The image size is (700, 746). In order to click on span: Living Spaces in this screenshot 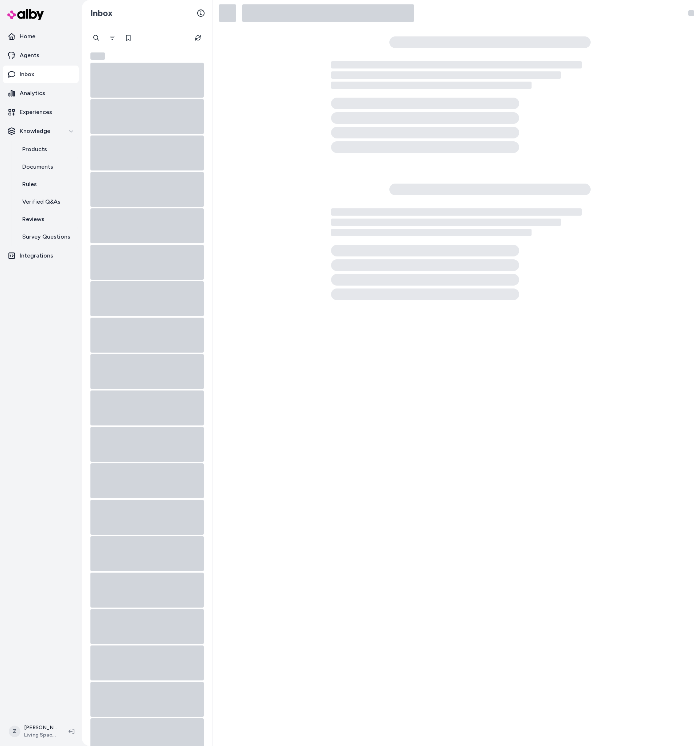, I will do `click(40, 735)`.